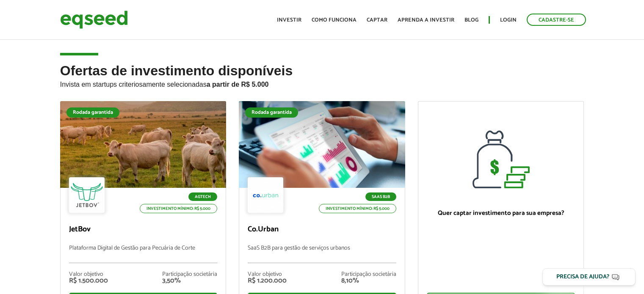 The height and width of the screenshot is (294, 644). I want to click on a: Captar, so click(377, 20).